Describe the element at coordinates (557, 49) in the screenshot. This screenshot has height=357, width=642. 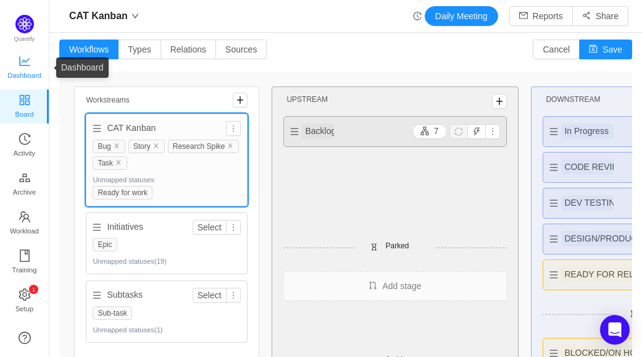
I see `button: Cancel` at that location.